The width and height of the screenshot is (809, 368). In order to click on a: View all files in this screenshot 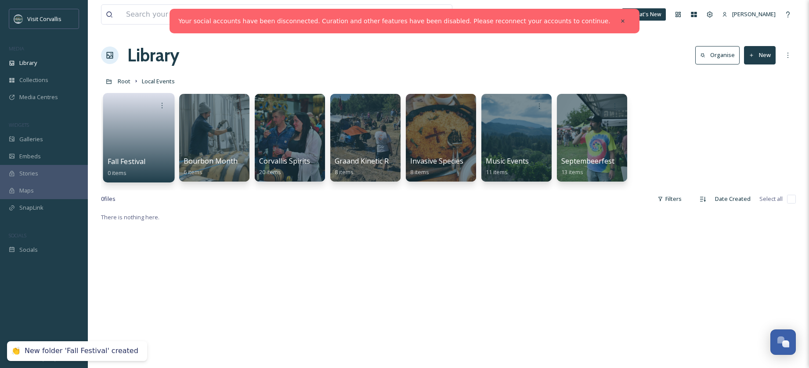, I will do `click(422, 14)`.